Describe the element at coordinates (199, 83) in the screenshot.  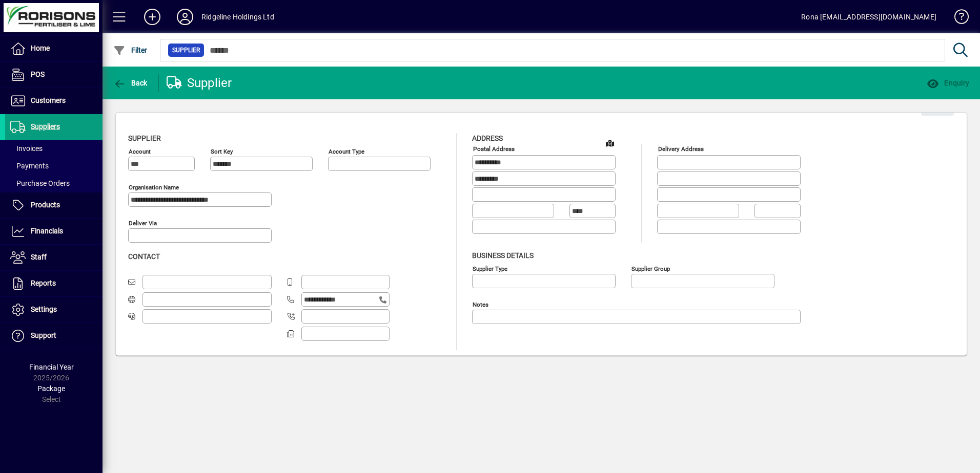
I see `div: Supplier` at that location.